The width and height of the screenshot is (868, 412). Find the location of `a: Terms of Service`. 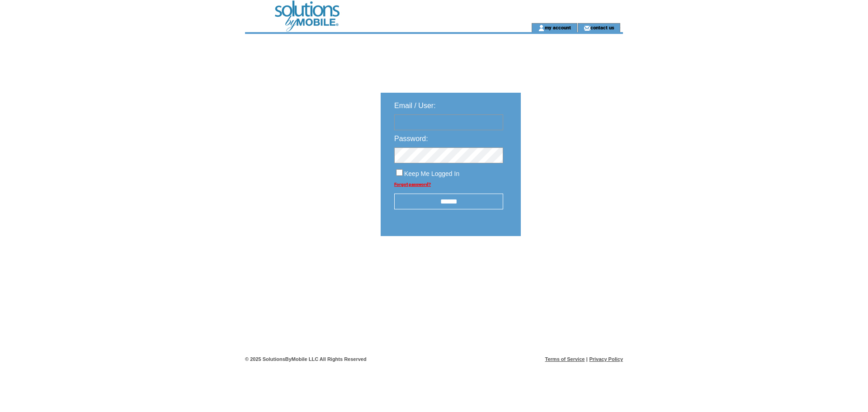

a: Terms of Service is located at coordinates (565, 359).